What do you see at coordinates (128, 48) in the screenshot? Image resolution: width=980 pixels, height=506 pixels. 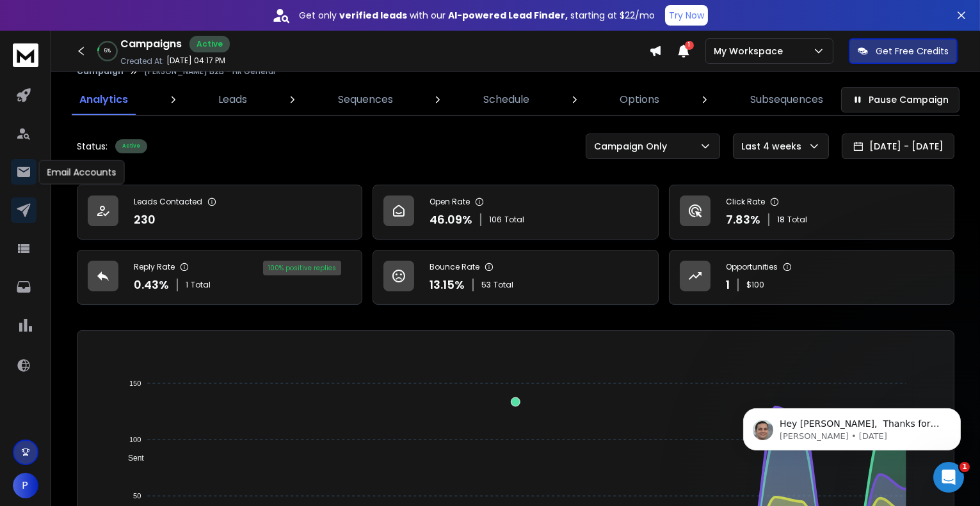 I see `div: message notification from Raj, 6d ago. Hey Paulina, ​ Thanks for reaching out! To help you unders...` at bounding box center [128, 48].